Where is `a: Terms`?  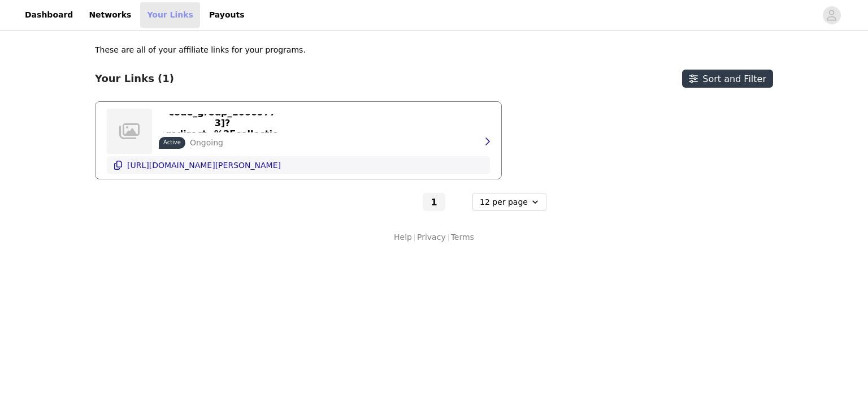
a: Terms is located at coordinates (463, 237).